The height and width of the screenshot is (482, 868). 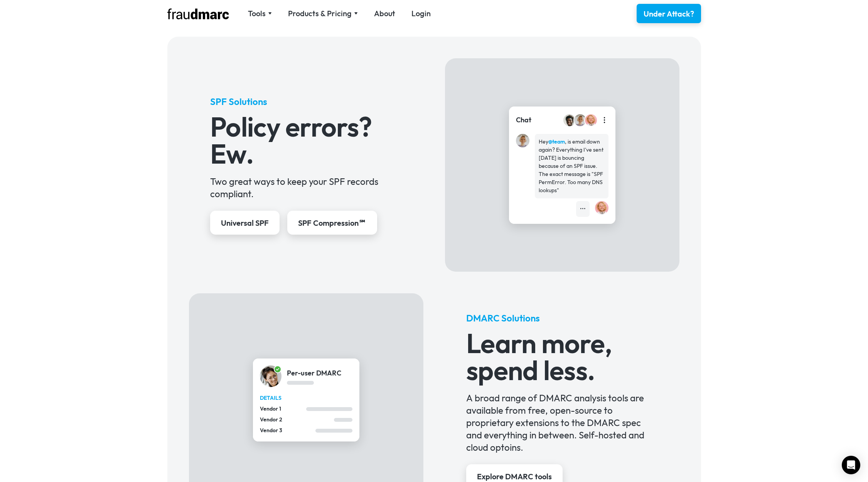 What do you see at coordinates (314, 373) in the screenshot?
I see `div: Per-user DMARC` at bounding box center [314, 373].